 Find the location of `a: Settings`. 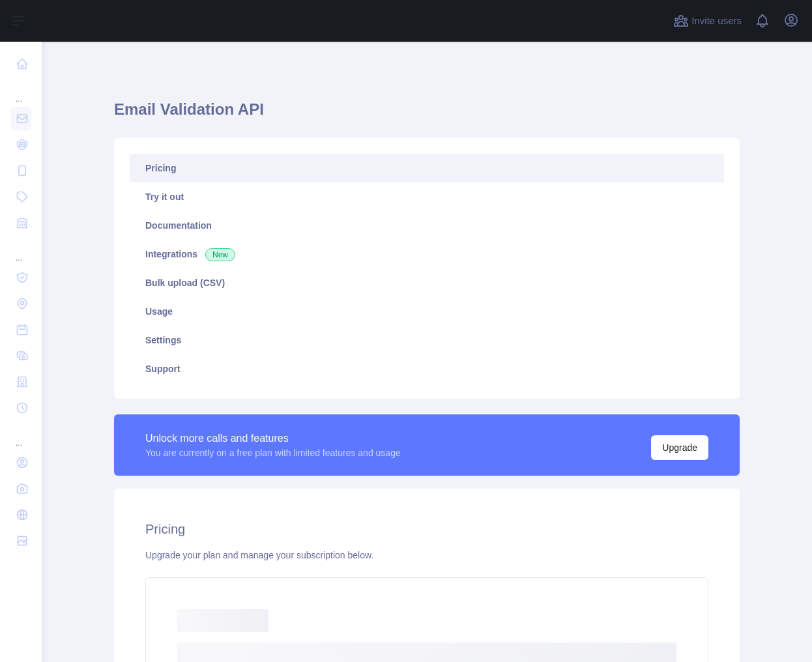

a: Settings is located at coordinates (427, 340).